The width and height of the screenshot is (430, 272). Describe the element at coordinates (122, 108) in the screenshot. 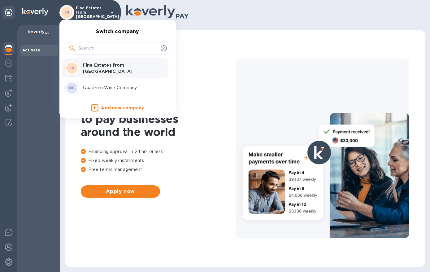

I see `p: Add new company` at that location.